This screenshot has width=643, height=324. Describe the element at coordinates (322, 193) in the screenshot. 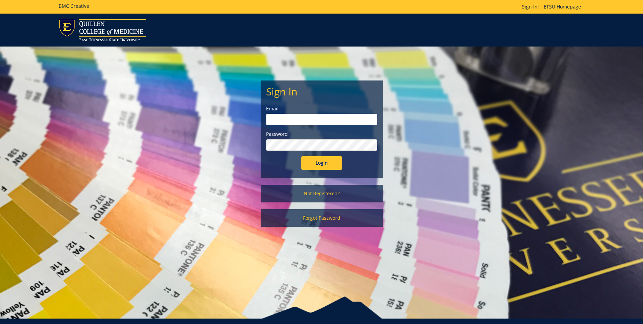

I see `a: Not Registered?` at that location.